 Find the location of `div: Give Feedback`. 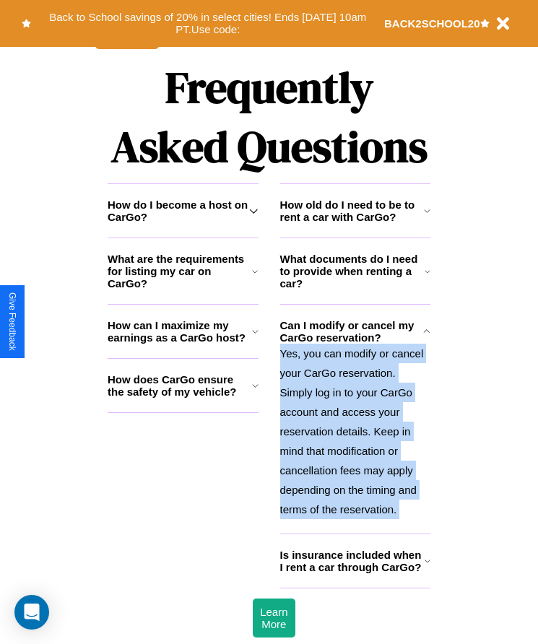

div: Give Feedback is located at coordinates (12, 321).